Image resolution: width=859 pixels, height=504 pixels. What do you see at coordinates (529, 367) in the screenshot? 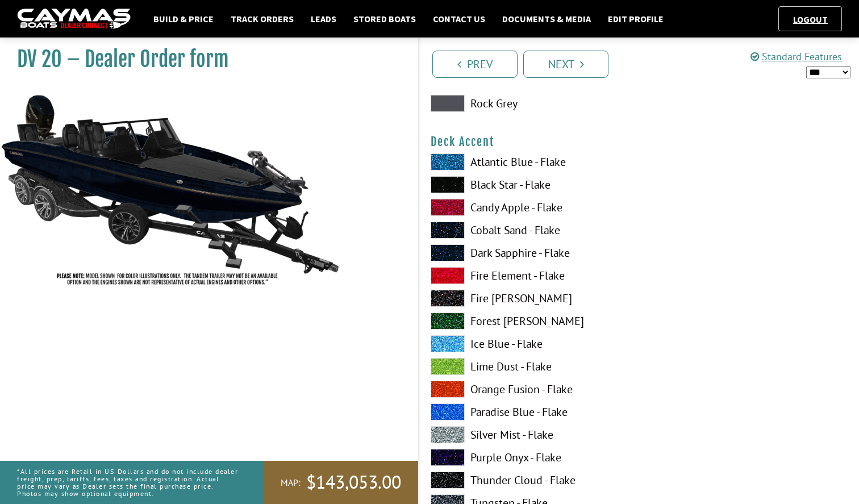
I see `label: Lime Dust - Flake` at bounding box center [529, 367].